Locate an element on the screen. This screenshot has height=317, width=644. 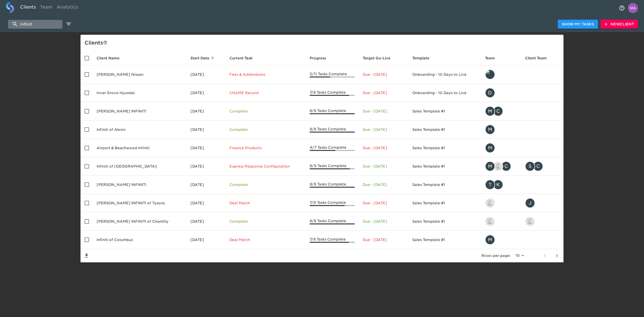
span: Show My Tasks is located at coordinates (578, 24).